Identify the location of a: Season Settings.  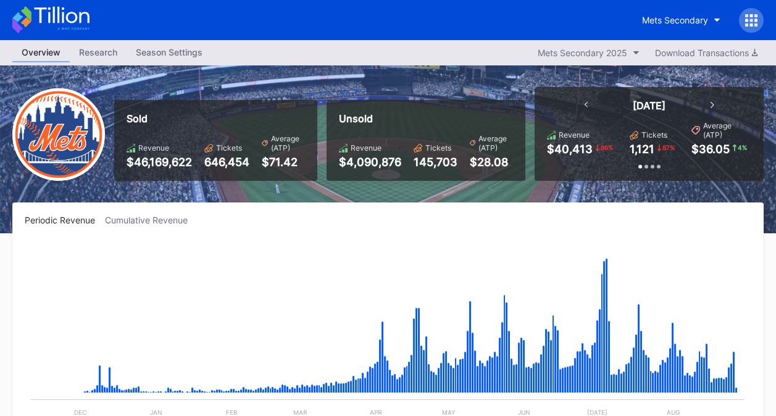
(169, 52).